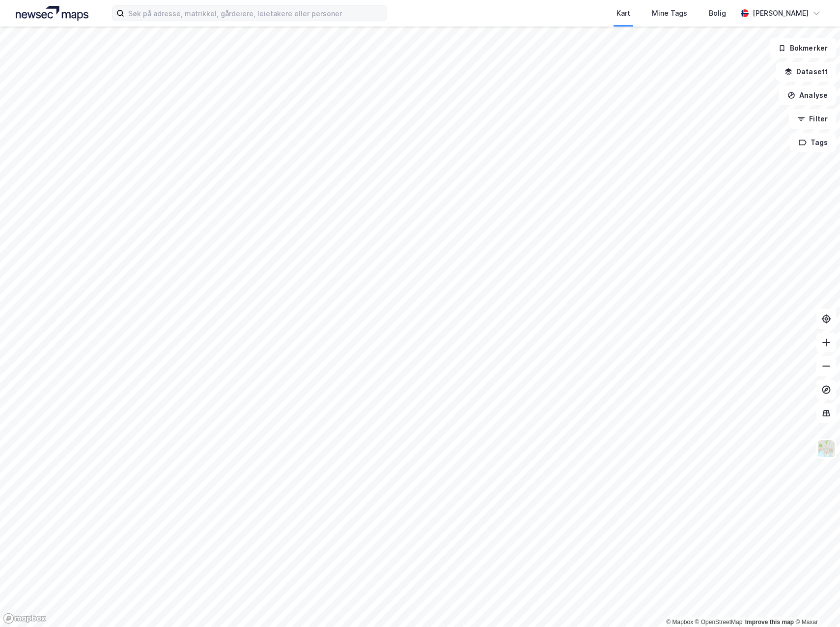  I want to click on div: Bolig, so click(717, 13).